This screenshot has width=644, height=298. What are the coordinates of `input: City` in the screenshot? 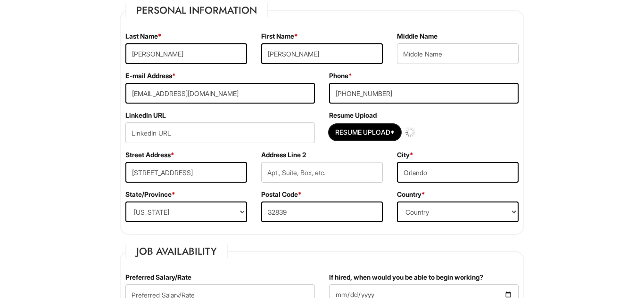 It's located at (458, 173).